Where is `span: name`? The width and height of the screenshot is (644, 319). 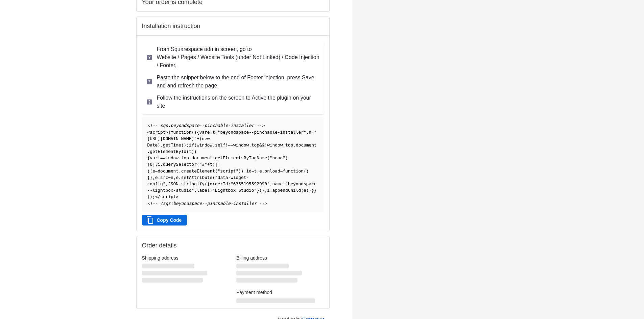
span: name is located at coordinates (277, 184).